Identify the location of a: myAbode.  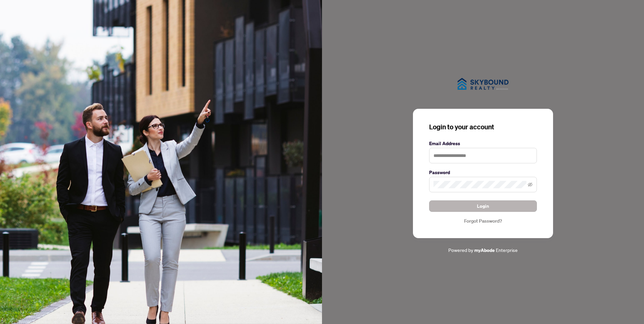
(484, 250).